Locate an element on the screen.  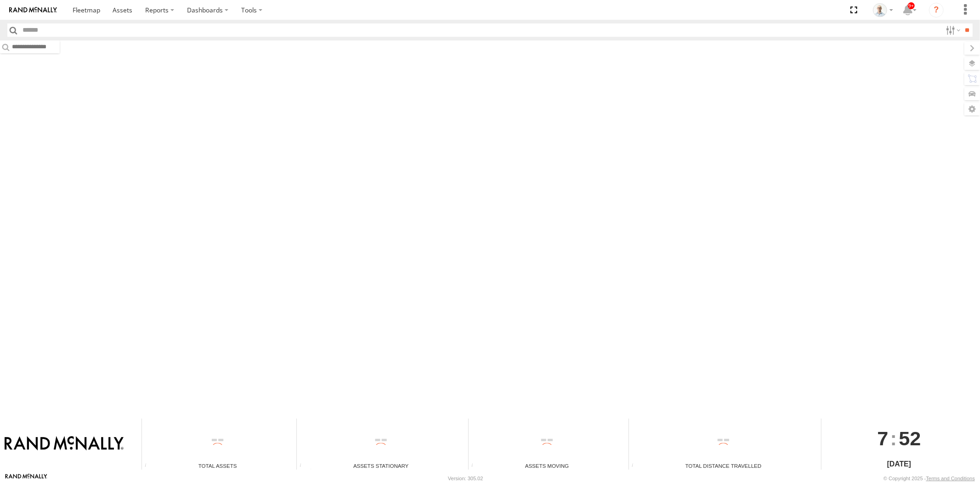
div: Total number of assets current in transit. is located at coordinates (476, 466).